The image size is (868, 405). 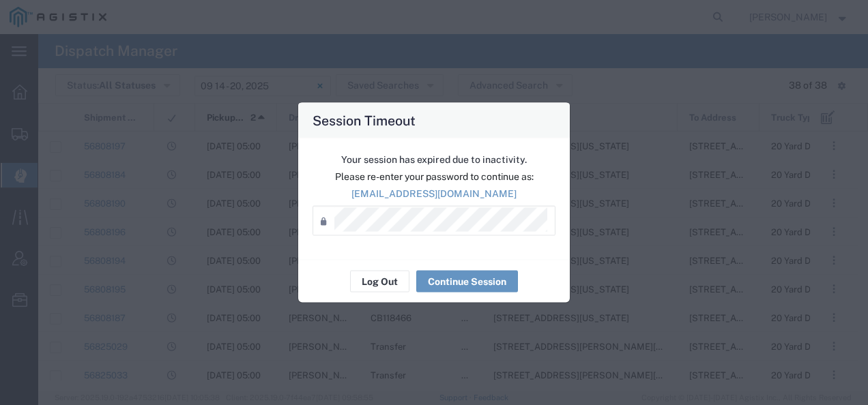 What do you see at coordinates (380, 281) in the screenshot?
I see `button: Log Out` at bounding box center [380, 281].